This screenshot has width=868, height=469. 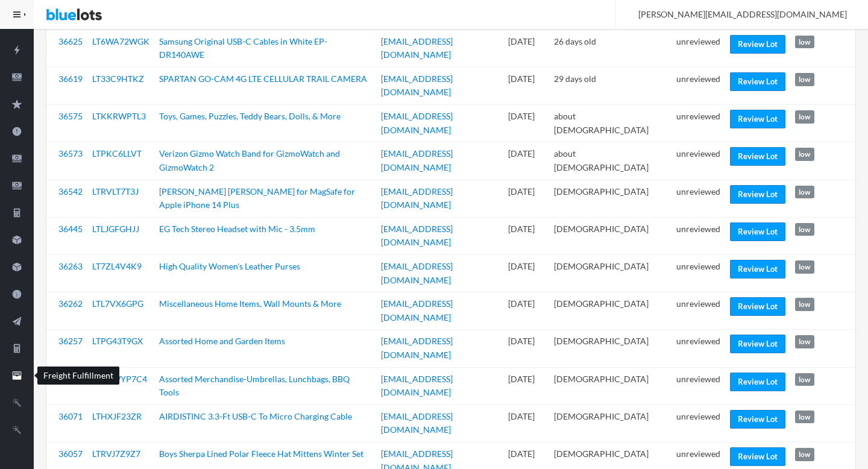 What do you see at coordinates (250, 160) in the screenshot?
I see `a: Verizon Gizmo Watch Band for GizmoWatch and GizmoWatch 2` at bounding box center [250, 160].